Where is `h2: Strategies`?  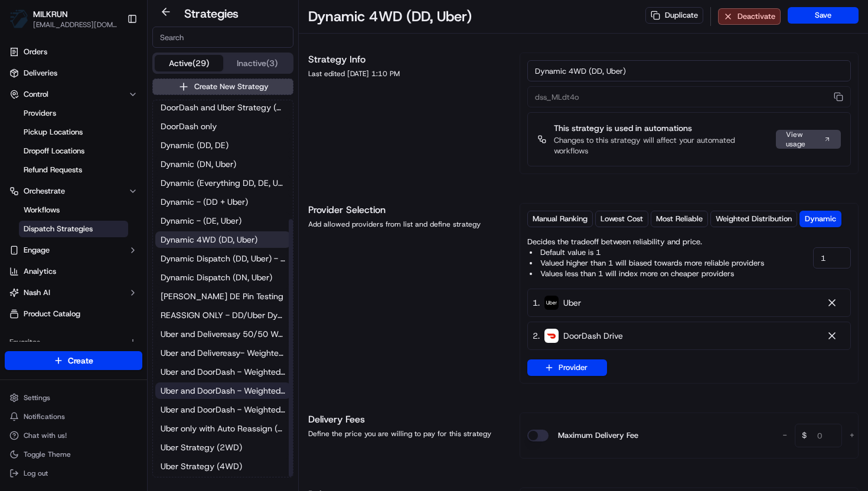 h2: Strategies is located at coordinates (211, 14).